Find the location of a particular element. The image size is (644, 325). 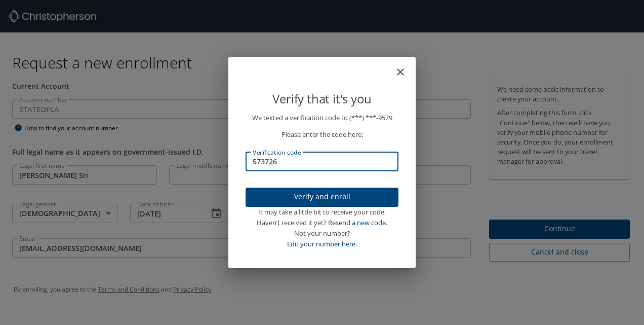

div: Haven’t received it yet? is located at coordinates (322, 222).